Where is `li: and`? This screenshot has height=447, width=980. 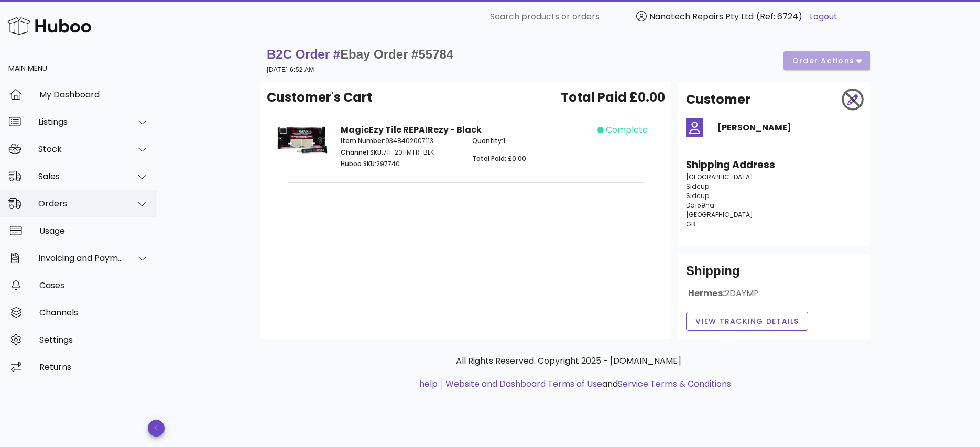 li: and is located at coordinates (586, 384).